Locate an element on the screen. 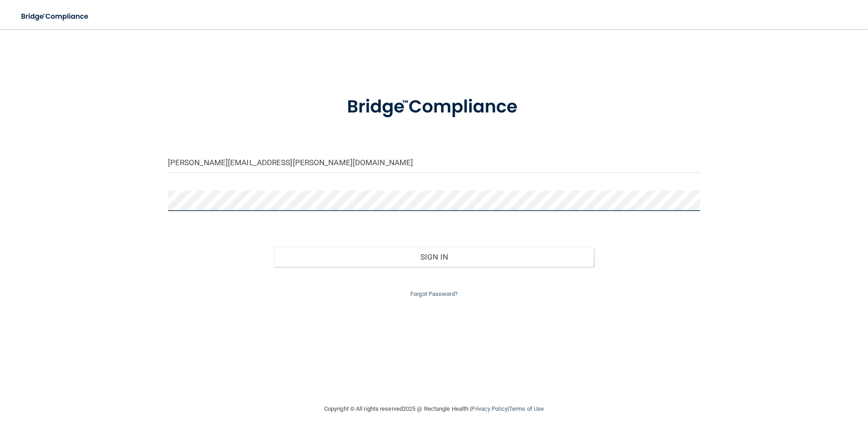 The width and height of the screenshot is (868, 433). a: Privacy Policy is located at coordinates (489, 408).